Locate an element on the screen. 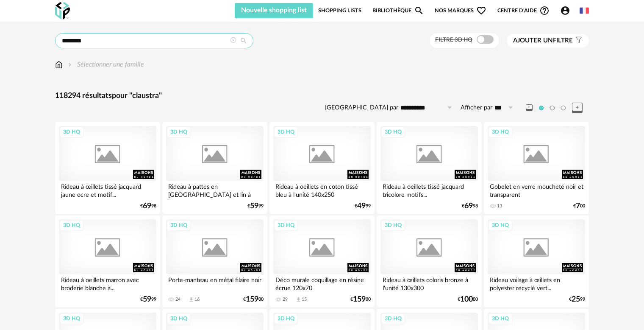 The height and width of the screenshot is (330, 644). img: svg+xml;base64,PHN2ZyB3aWR0aD0iMTYiIGhlaWdodD0iMTYiIHZpZXdCb3g9IjAgMCAxNiAxNiIgZmlsbD0ibm9uZSIgeG... is located at coordinates (70, 64).